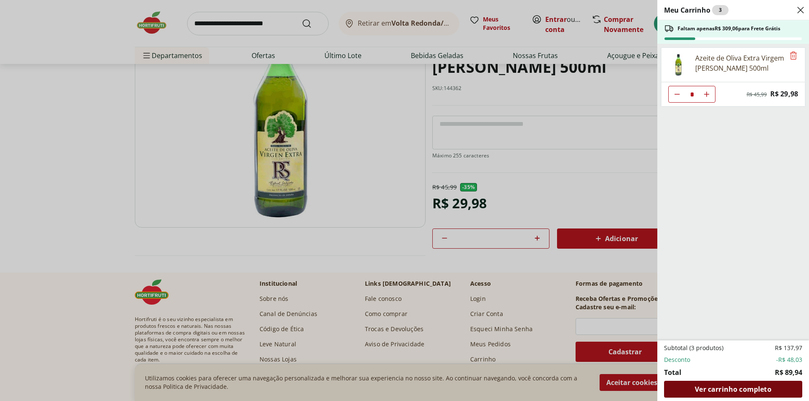 The image size is (809, 401). Describe the element at coordinates (677, 94) in the screenshot. I see `button: Diminuir Quantidade` at that location.